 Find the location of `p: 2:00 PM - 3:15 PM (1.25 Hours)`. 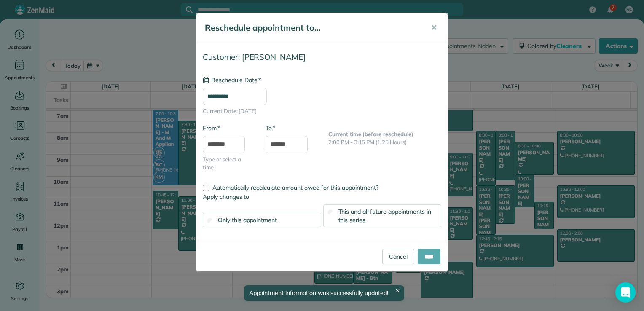

p: 2:00 PM - 3:15 PM (1.25 Hours) is located at coordinates (385, 142).